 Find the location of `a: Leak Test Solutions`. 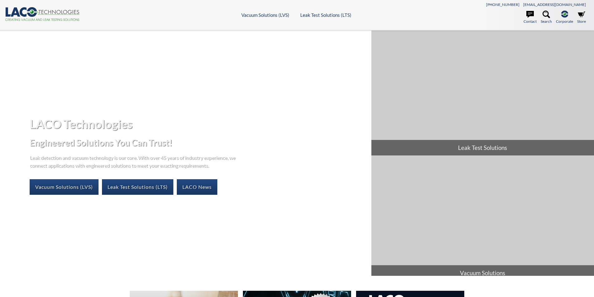

a: Leak Test Solutions is located at coordinates (483, 93).